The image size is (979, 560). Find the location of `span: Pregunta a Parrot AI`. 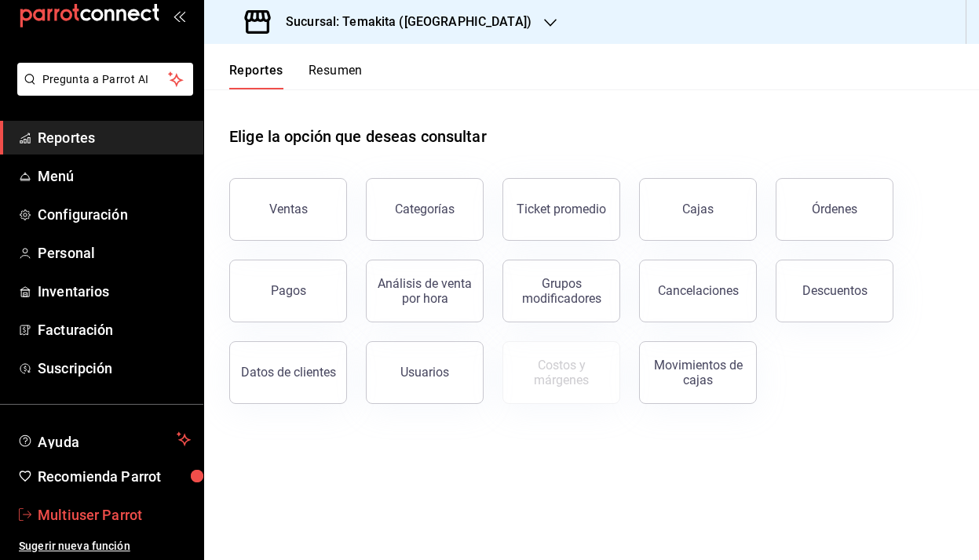

span: Pregunta a Parrot AI is located at coordinates (105, 79).